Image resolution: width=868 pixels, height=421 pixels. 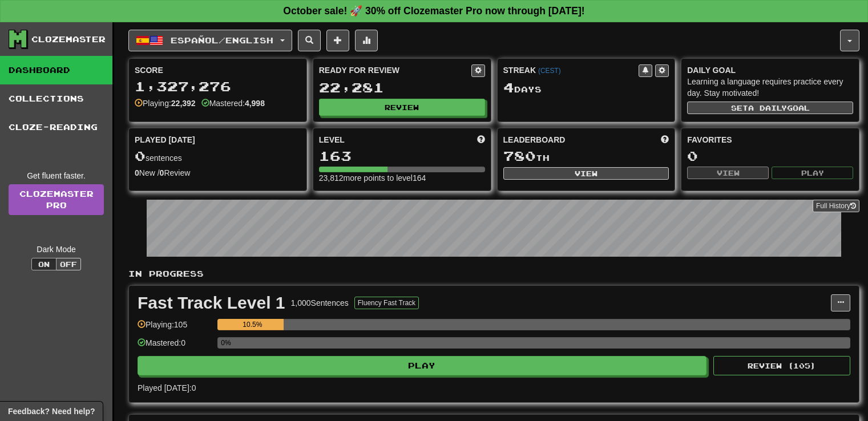 I want to click on div: Favorites, so click(x=770, y=140).